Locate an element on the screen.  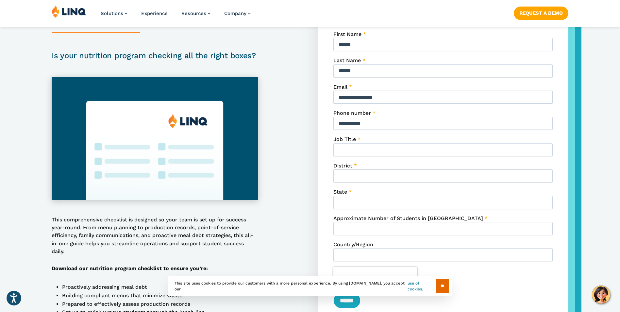
span: Phone number is located at coordinates (352, 113).